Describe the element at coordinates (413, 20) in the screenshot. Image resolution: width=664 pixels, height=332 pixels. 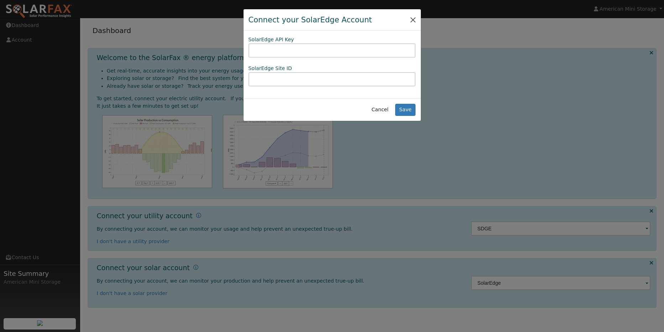
I see `button: Close` at that location.